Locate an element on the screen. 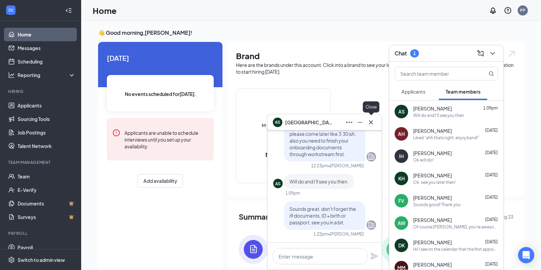  svg: WorkstreamLogo is located at coordinates (11, 10).